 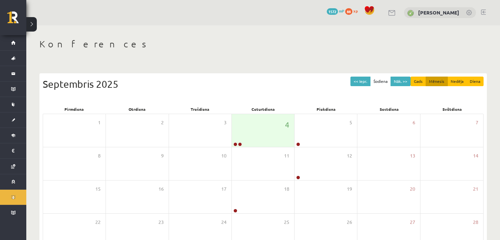 What do you see at coordinates (476, 222) in the screenshot?
I see `span: 28` at bounding box center [476, 222].